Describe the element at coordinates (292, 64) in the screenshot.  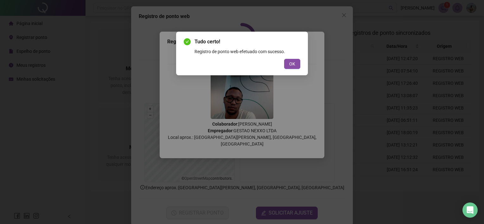
I see `span: OK` at that location.